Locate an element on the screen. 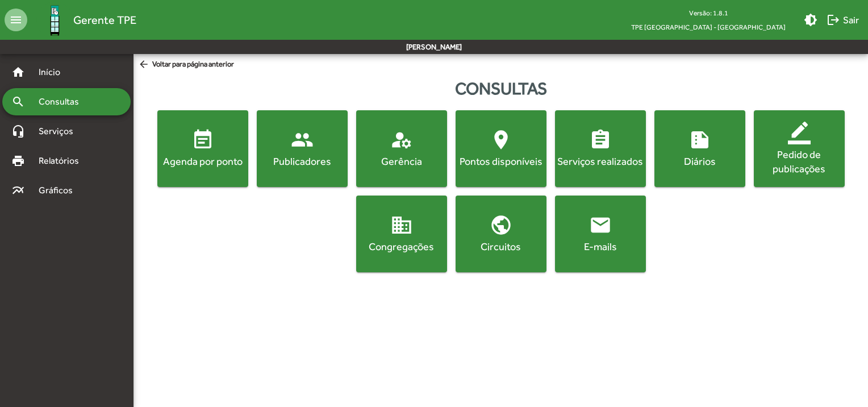 This screenshot has height=407, width=868. mat-icon: print is located at coordinates (18, 161).